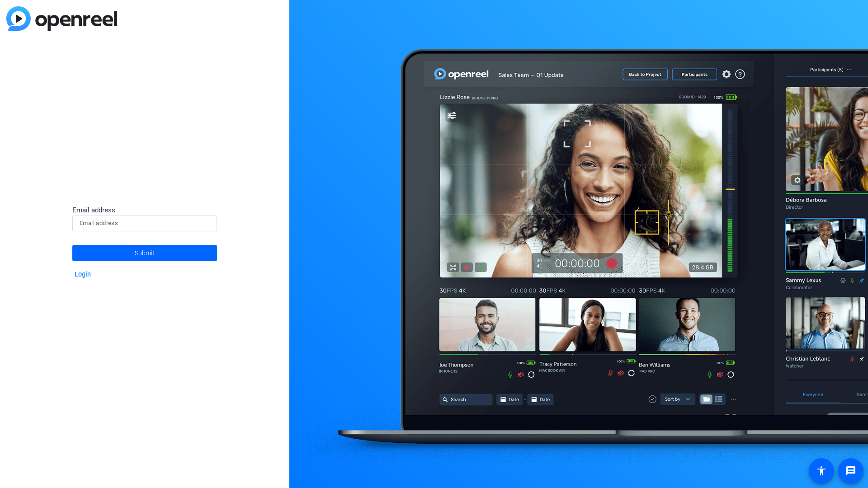 This screenshot has height=488, width=868. Describe the element at coordinates (83, 274) in the screenshot. I see `a: Login` at that location.